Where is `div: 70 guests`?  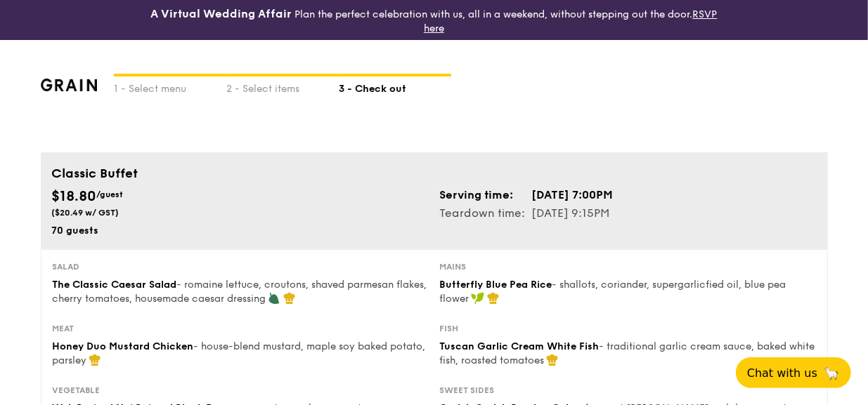
div: 70 guests is located at coordinates (240, 231).